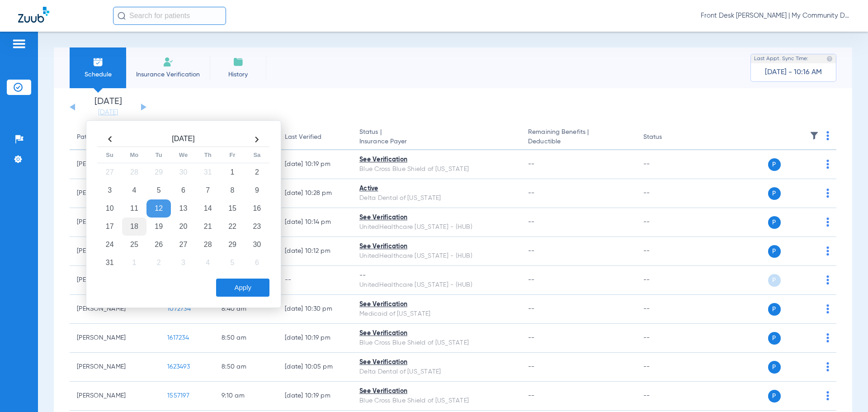  Describe the element at coordinates (246, 309) in the screenshot. I see `td: 8:40 AM` at that location.